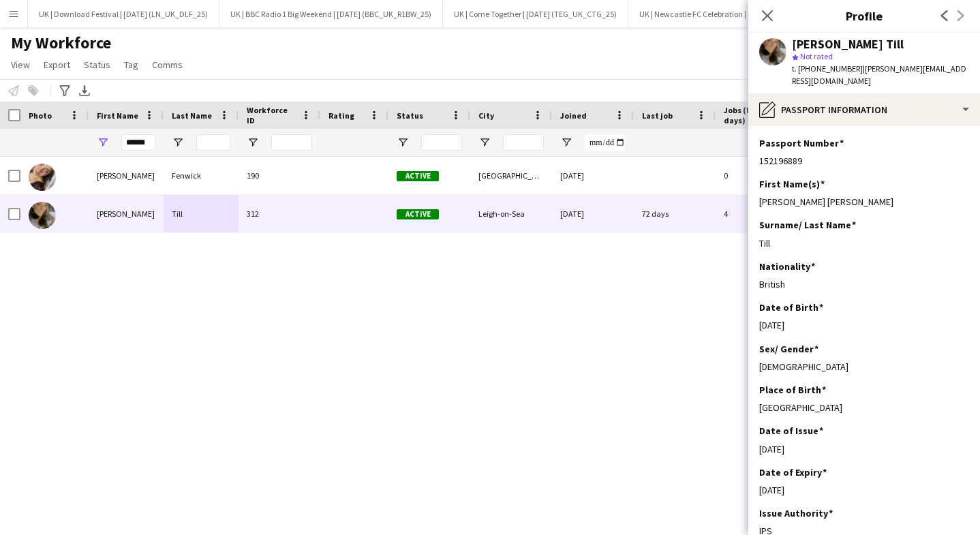 This screenshot has width=980, height=535. What do you see at coordinates (791, 431) in the screenshot?
I see `h3: Date of Issue` at bounding box center [791, 431].